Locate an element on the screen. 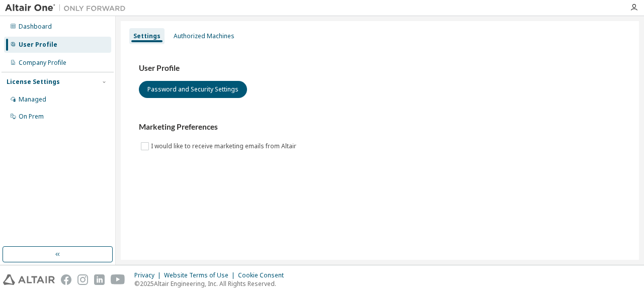 This screenshot has width=644, height=294. label: I would like to receive marketing emails from Altair is located at coordinates (225, 146).